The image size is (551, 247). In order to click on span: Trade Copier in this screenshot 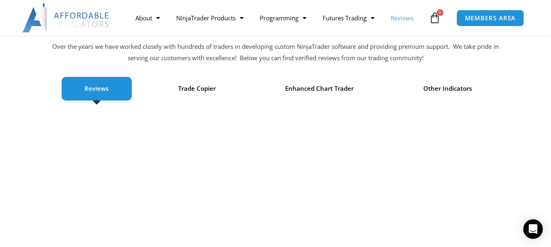, I will do `click(197, 89)`.